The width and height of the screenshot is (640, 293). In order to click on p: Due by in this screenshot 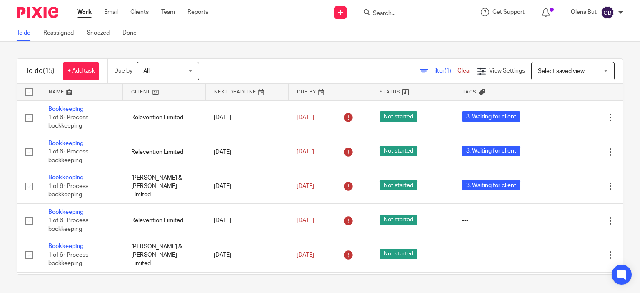, I will do `click(123, 71)`.